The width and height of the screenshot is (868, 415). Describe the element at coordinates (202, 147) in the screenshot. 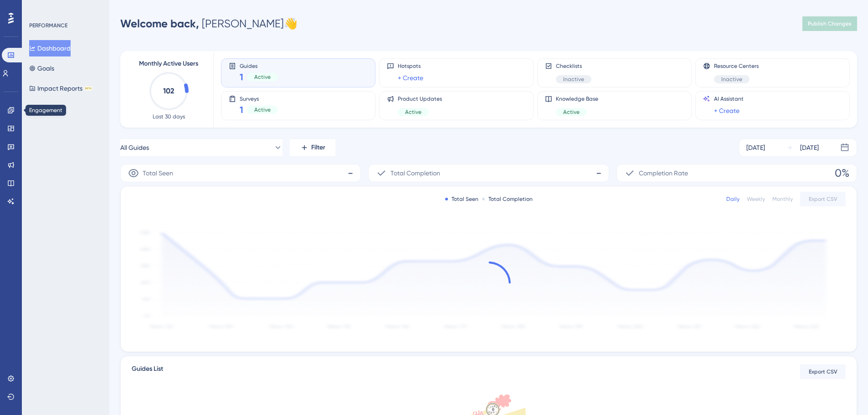

I see `button: All Guides` at that location.